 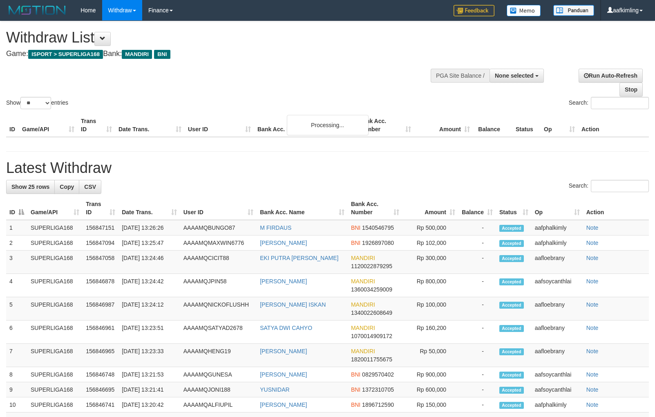 I want to click on td: 156847151, so click(x=101, y=228).